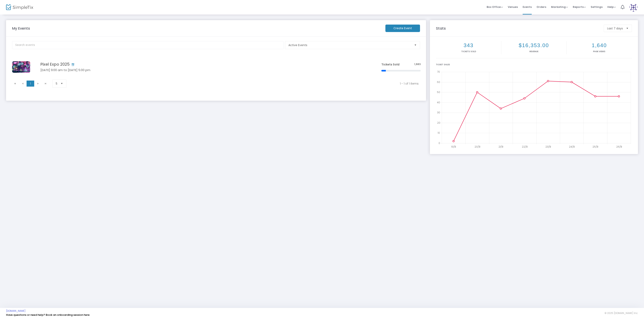 The width and height of the screenshot is (644, 320). Describe the element at coordinates (48, 314) in the screenshot. I see `a: Have questions or need help? Book an onboarding session here` at that location.